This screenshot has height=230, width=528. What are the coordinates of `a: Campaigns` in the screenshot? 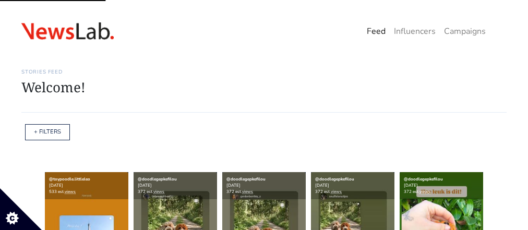 It's located at (465, 31).